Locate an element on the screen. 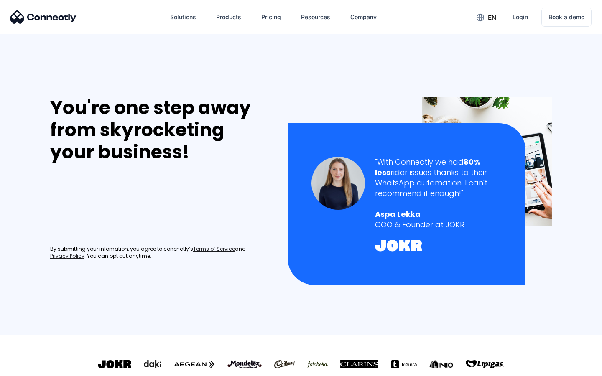 The image size is (602, 376). ul: Language list is located at coordinates (33, 368).